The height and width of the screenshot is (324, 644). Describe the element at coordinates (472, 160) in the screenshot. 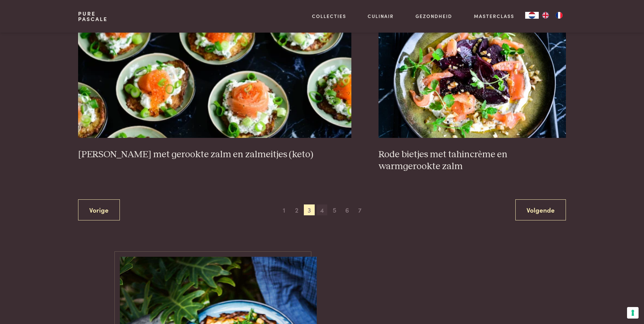

I see `h3: Rode bietjes met tahincrème en warmgerookte zalm` at that location.